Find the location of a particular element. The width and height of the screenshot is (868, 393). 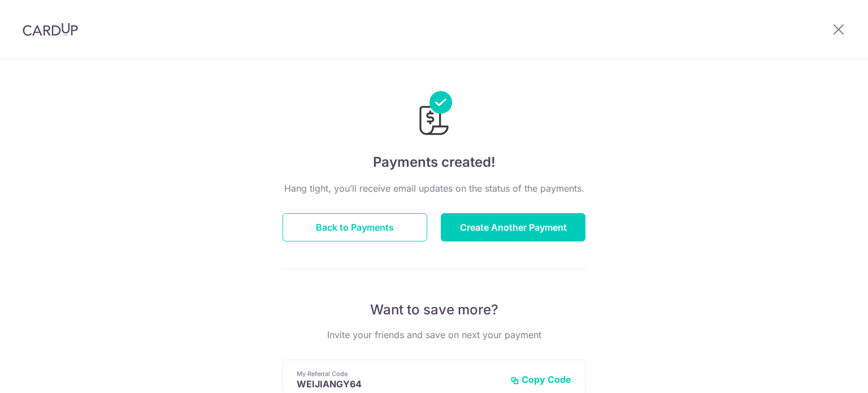

button: Create Another Payment is located at coordinates (514, 228).